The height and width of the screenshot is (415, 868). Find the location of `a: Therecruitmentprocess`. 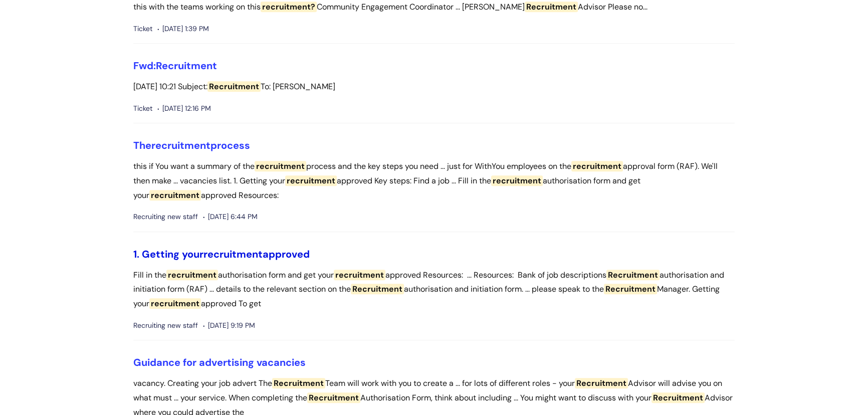

a: Therecruitmentprocess is located at coordinates (191, 145).